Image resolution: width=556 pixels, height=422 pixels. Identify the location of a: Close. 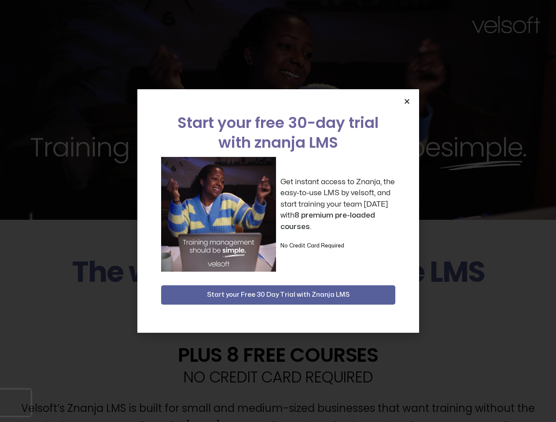
(406, 101).